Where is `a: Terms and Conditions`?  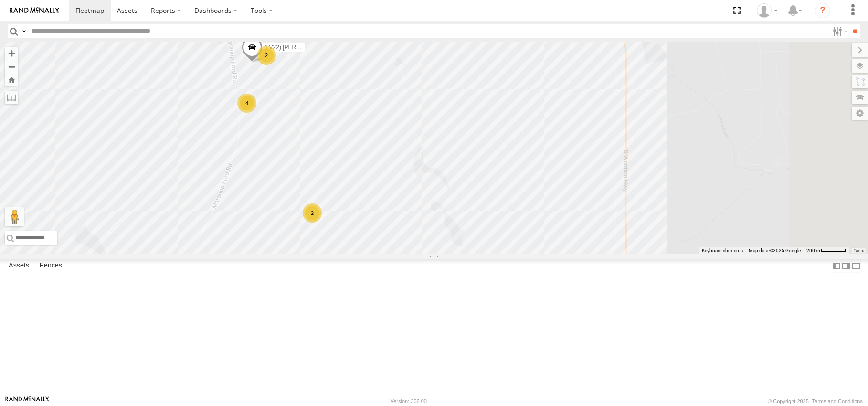 a: Terms and Conditions is located at coordinates (837, 401).